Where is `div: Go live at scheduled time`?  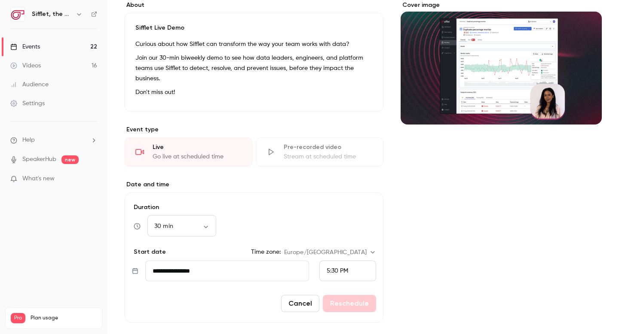 div: Go live at scheduled time is located at coordinates (197, 157).